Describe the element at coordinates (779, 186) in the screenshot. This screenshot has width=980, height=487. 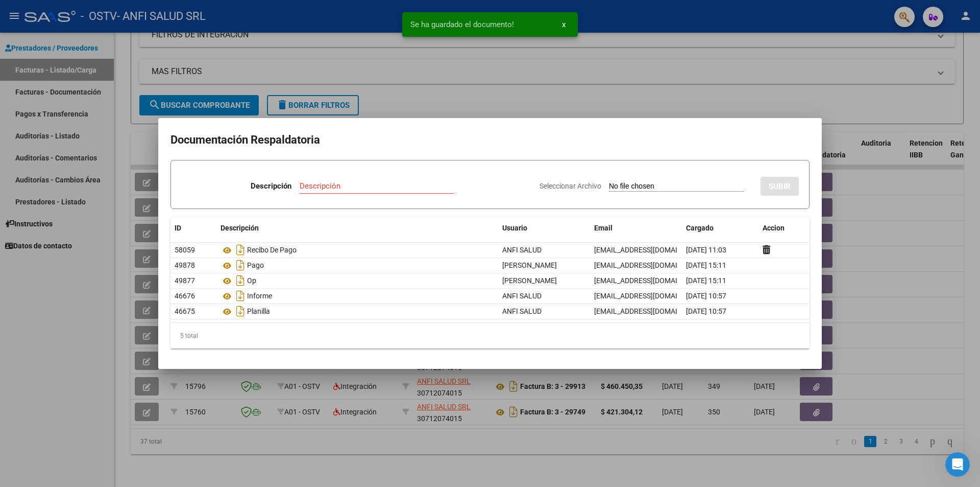
I see `button: SUBIR` at that location.